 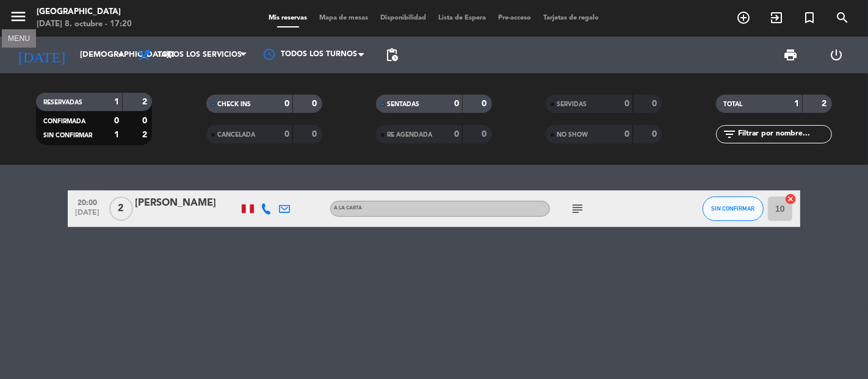 What do you see at coordinates (288, 18) in the screenshot?
I see `span: Mis reservas` at bounding box center [288, 18].